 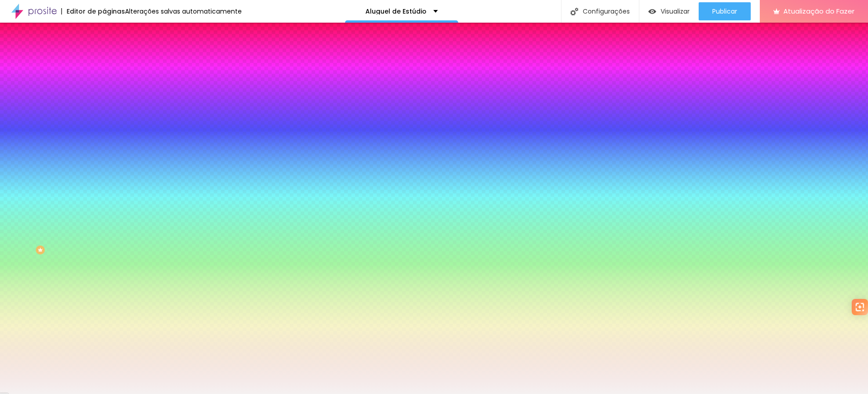 I want to click on font: Alterações salvas automaticamente, so click(x=183, y=11).